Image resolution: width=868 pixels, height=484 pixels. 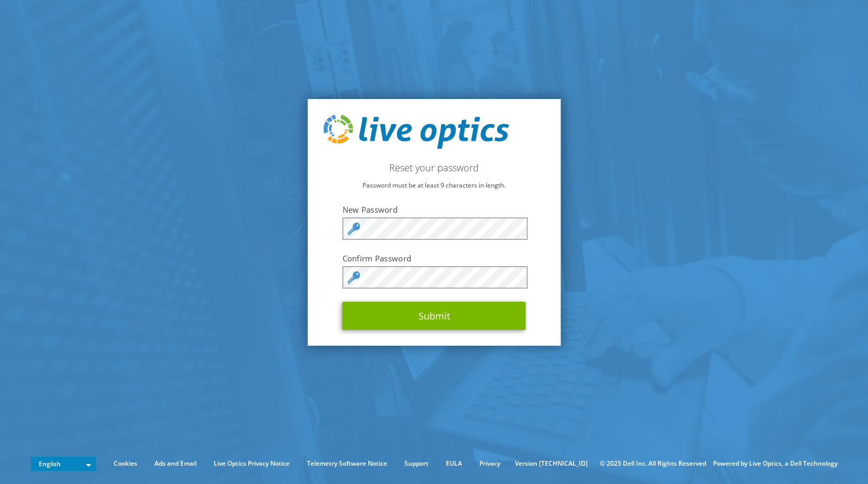 What do you see at coordinates (453, 463) in the screenshot?
I see `a: EULA` at bounding box center [453, 463].